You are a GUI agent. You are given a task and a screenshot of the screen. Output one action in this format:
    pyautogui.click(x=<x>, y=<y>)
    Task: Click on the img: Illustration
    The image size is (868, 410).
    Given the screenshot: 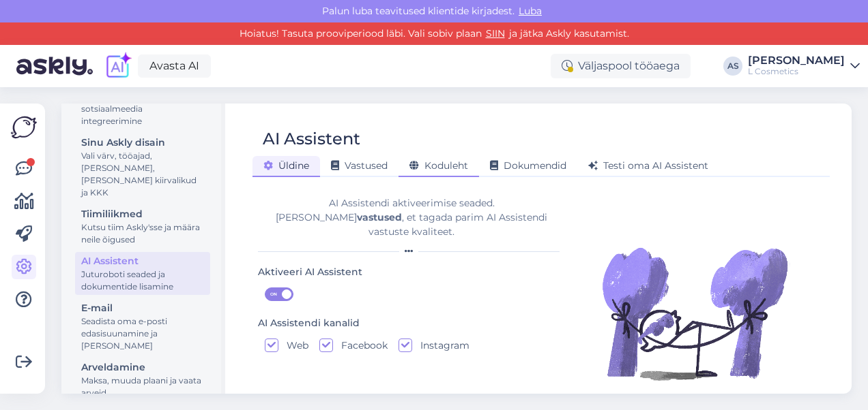 What is the action you would take?
    pyautogui.click(x=694, y=314)
    